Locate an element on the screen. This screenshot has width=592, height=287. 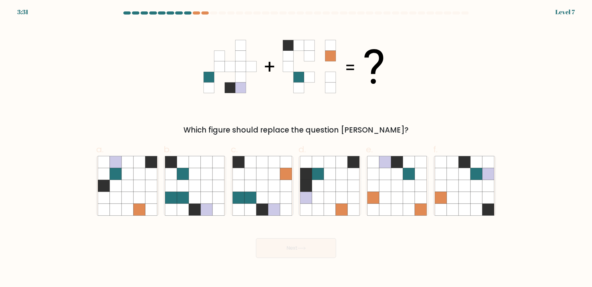
div: 3:31 is located at coordinates (23, 12).